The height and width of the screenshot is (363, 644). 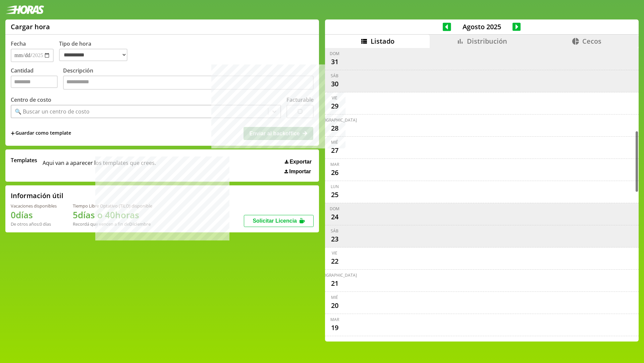 What do you see at coordinates (335, 150) in the screenshot?
I see `div: 27` at bounding box center [335, 150].